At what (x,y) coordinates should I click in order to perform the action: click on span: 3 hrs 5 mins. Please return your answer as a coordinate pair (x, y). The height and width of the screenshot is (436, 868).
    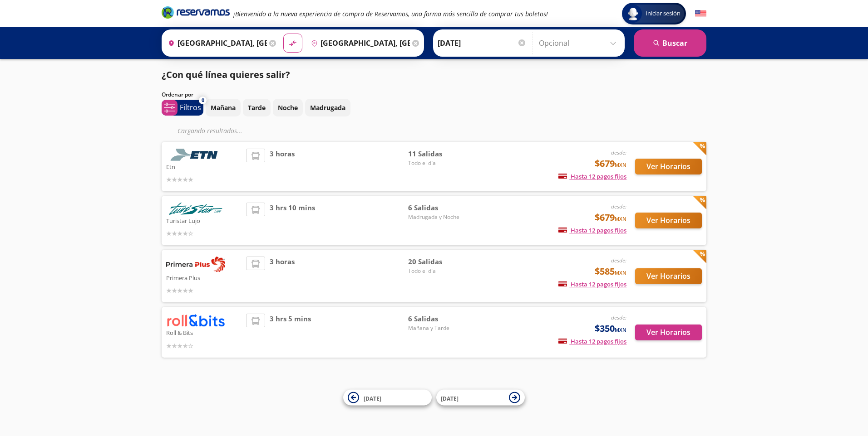
    Looking at the image, I should click on (290, 332).